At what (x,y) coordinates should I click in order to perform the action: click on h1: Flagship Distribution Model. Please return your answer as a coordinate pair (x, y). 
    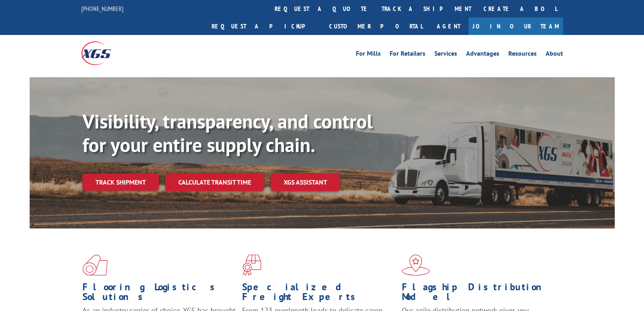
    Looking at the image, I should click on (478, 294).